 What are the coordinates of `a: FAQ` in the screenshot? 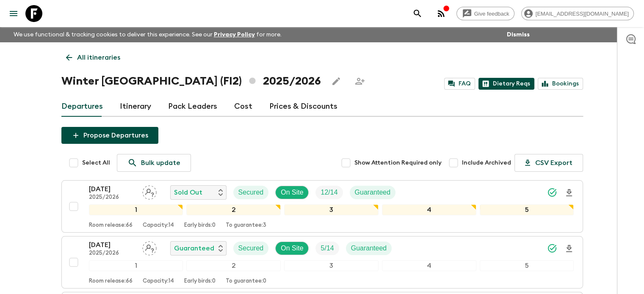 It's located at (459, 84).